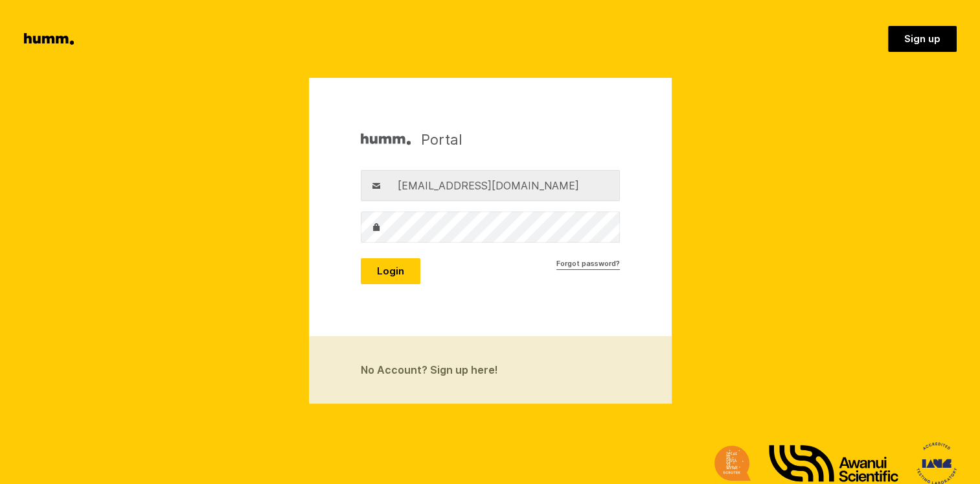 Image resolution: width=980 pixels, height=484 pixels. What do you see at coordinates (490, 370) in the screenshot?
I see `a: No Account? Sign up here!` at bounding box center [490, 370].